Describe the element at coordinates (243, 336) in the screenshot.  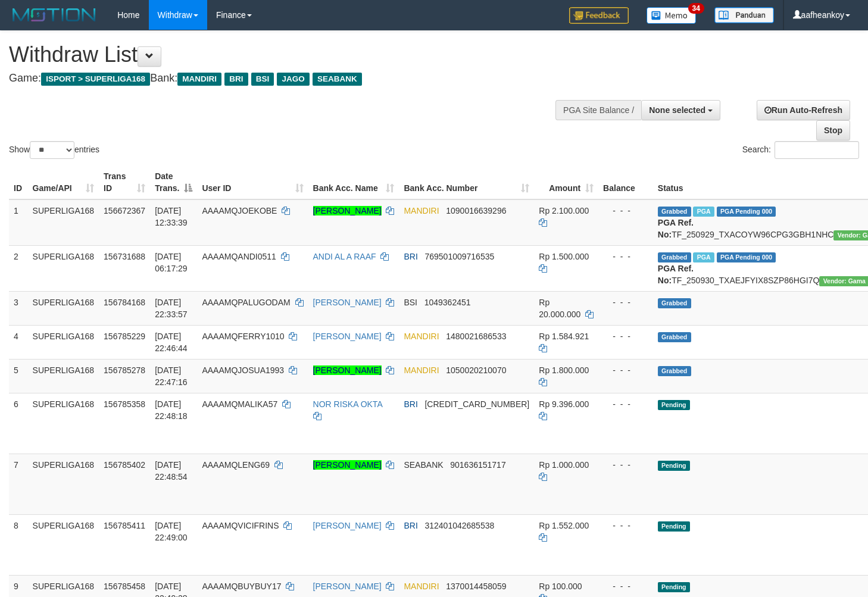
I see `span: AAAAMQFERRY1010` at that location.